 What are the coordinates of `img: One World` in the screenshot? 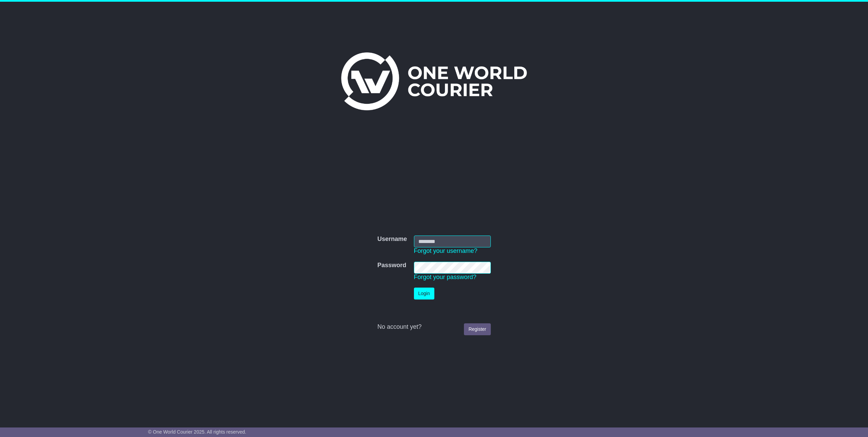 It's located at (434, 81).